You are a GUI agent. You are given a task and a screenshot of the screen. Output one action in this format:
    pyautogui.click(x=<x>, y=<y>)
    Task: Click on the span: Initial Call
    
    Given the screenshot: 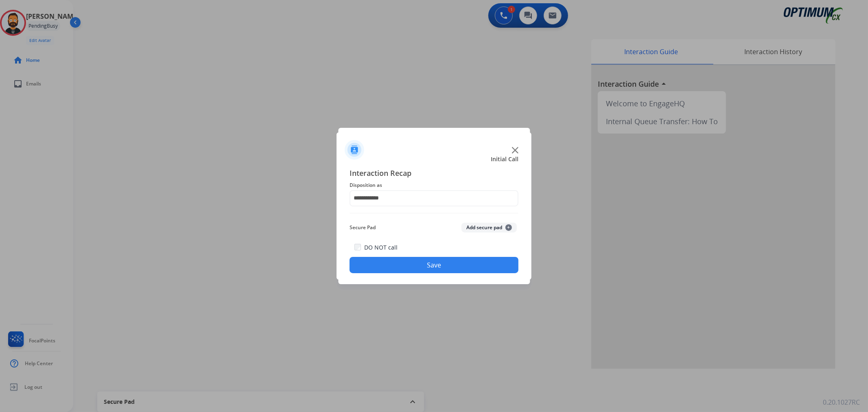 What is the action you would take?
    pyautogui.click(x=504, y=159)
    